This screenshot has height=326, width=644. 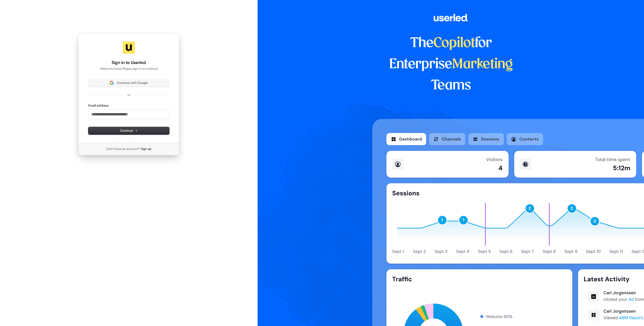 What do you see at coordinates (146, 149) in the screenshot?
I see `a: Sign up` at bounding box center [146, 149].